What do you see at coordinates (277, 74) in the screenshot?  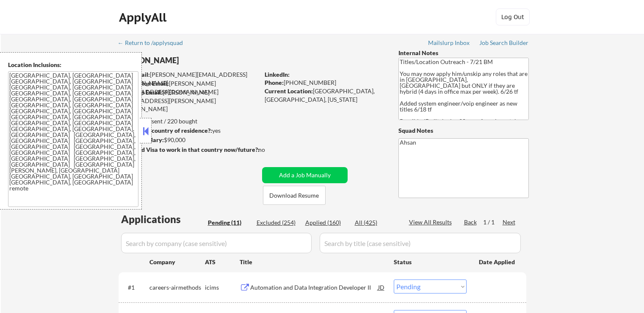 I see `strong: LinkedIn:` at bounding box center [277, 74].